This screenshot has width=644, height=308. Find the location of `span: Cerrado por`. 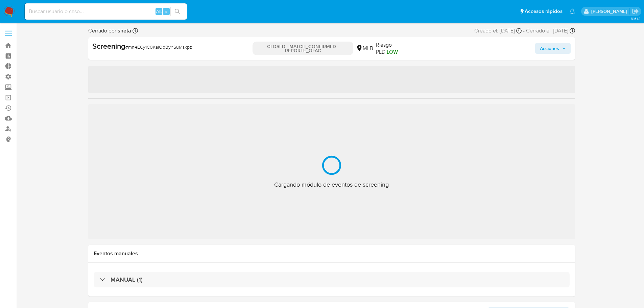

span: Cerrado por is located at coordinates (110, 31).